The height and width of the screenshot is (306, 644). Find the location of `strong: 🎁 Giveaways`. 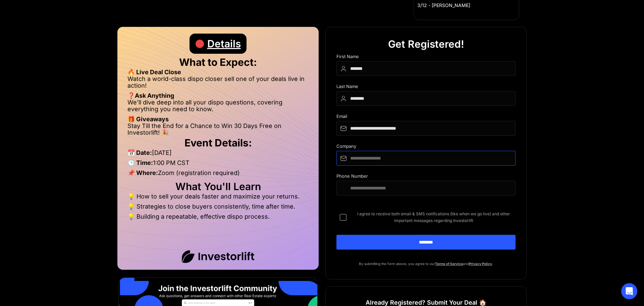

strong: 🎁 Giveaways is located at coordinates (148, 119).